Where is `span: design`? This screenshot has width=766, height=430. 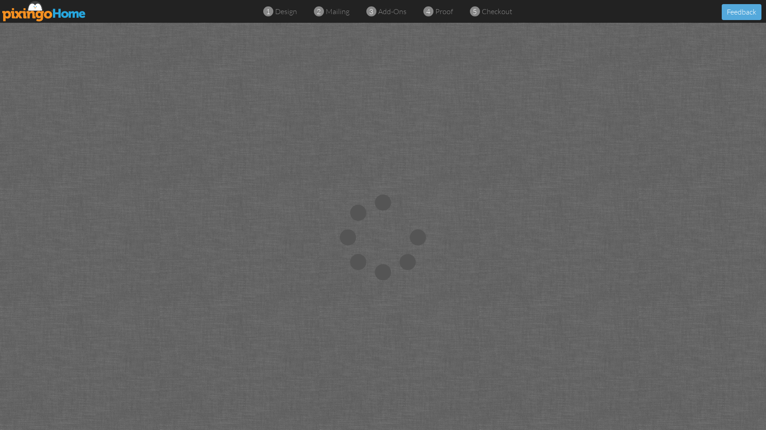 span: design is located at coordinates (286, 11).